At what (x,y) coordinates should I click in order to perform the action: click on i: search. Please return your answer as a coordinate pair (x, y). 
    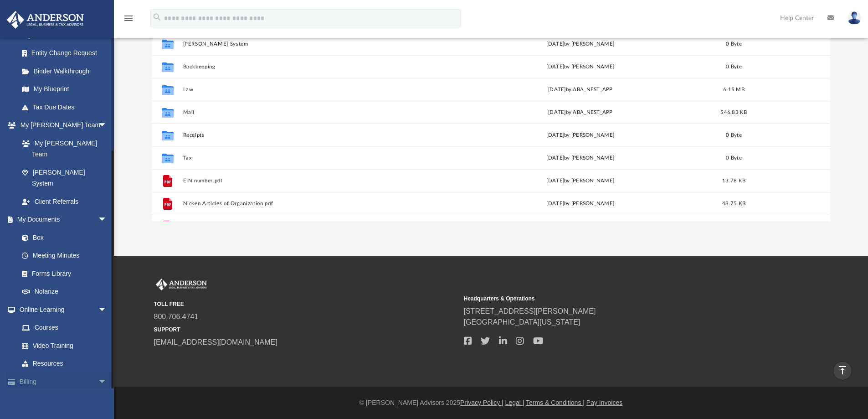
    Looking at the image, I should click on (157, 17).